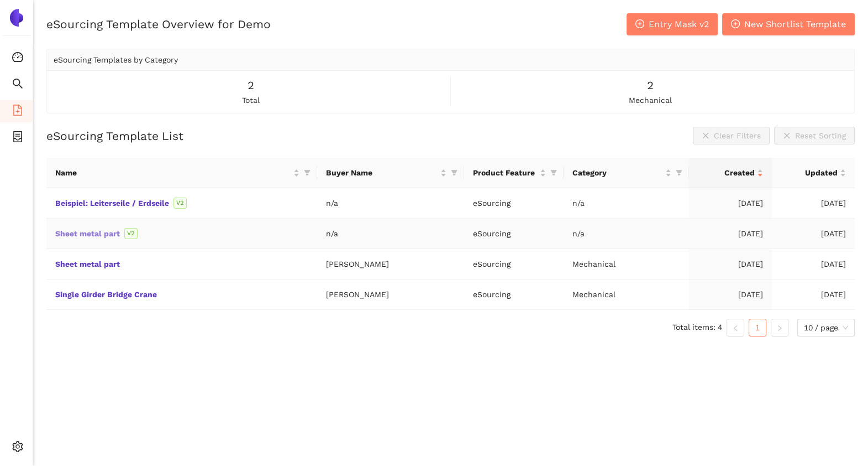  What do you see at coordinates (505, 173) in the screenshot?
I see `span: Product Feature` at bounding box center [505, 173].